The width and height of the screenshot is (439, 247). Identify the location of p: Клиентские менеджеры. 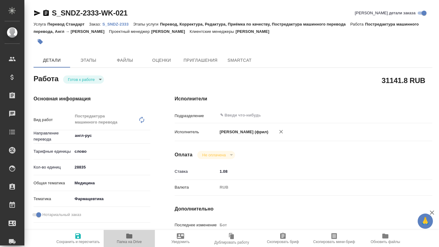
(212, 31).